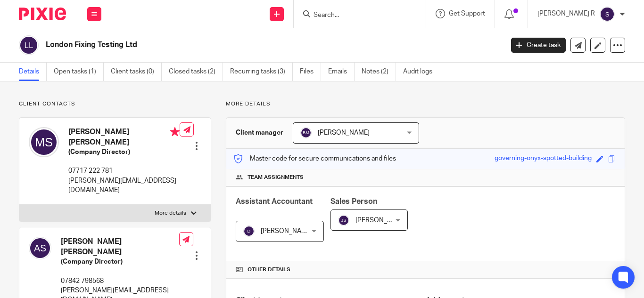 Image resolution: width=644 pixels, height=298 pixels. What do you see at coordinates (274, 202) in the screenshot?
I see `span: Assistant Accountant` at bounding box center [274, 202].